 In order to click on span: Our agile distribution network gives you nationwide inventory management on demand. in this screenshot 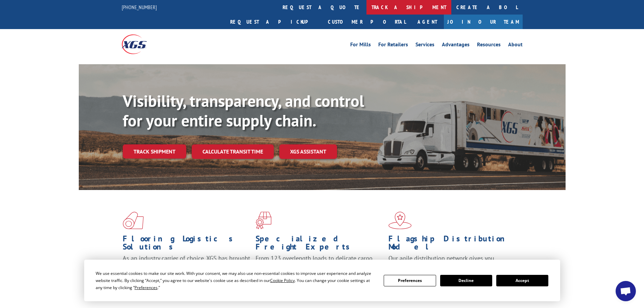, I will do `click(451, 262)`.